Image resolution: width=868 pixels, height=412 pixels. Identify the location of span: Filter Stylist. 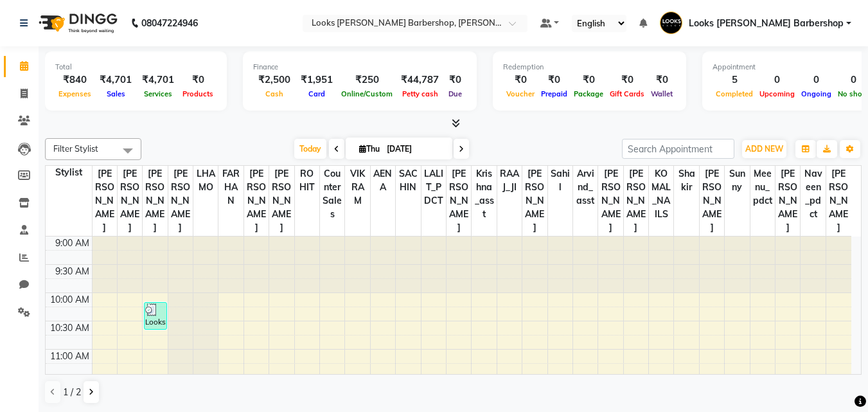
(76, 149).